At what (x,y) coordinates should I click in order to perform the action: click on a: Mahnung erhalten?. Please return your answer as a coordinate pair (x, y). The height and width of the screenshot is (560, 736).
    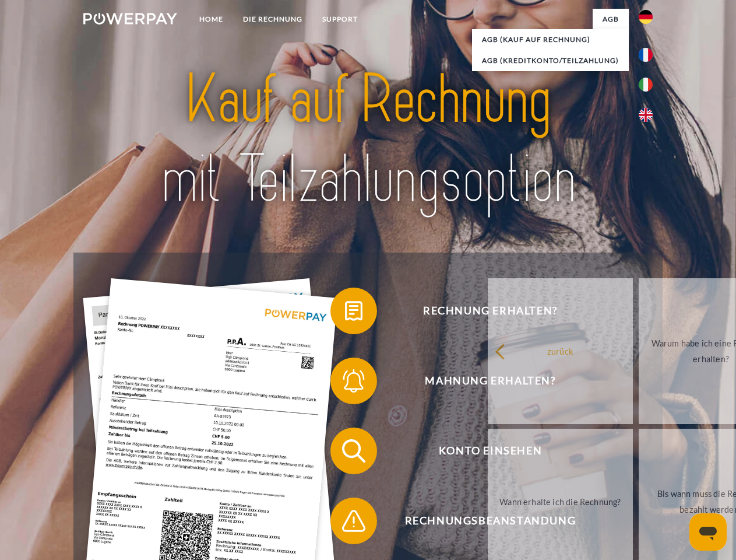
    Looking at the image, I should click on (482, 381).